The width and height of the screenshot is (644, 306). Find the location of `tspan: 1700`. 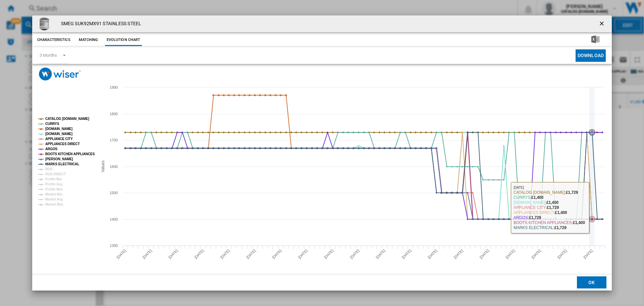

tspan: 1700 is located at coordinates (114, 140).